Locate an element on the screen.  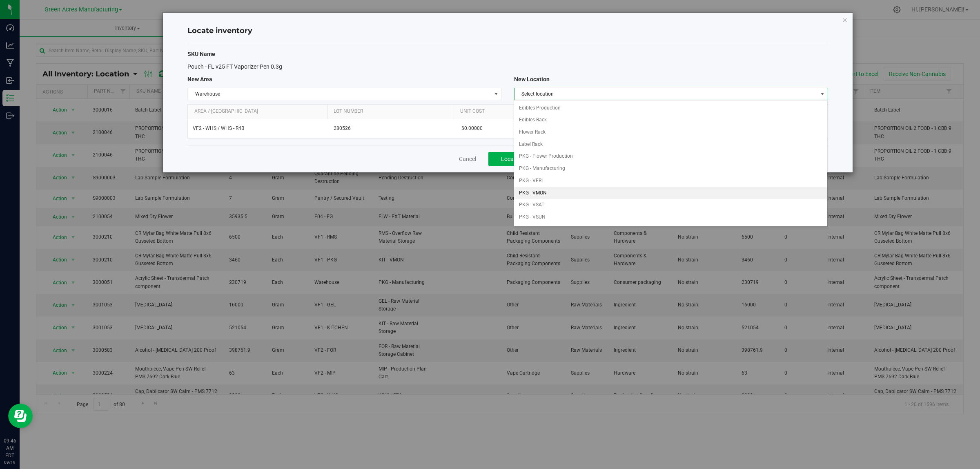
span: Pouch - FL v25 FT Vaporizer Pen 0.3g is located at coordinates (235, 66).